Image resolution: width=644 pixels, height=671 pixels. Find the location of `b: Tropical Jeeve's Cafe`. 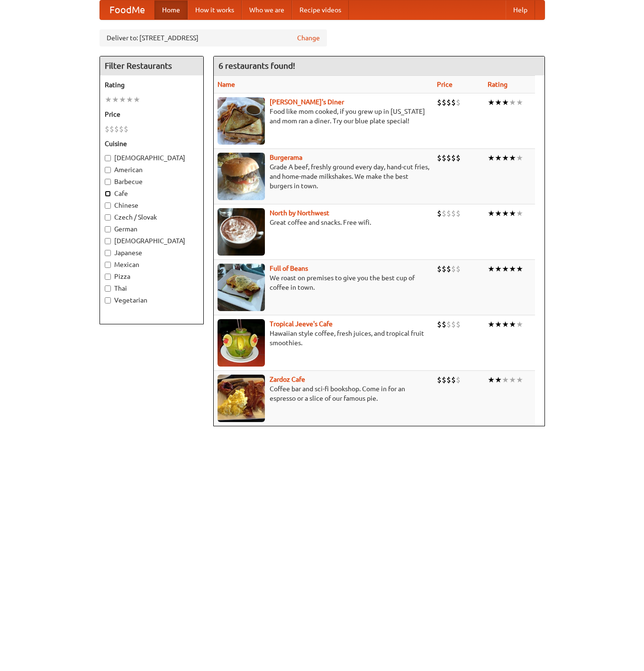

b: Tropical Jeeve's Cafe is located at coordinates (301, 324).